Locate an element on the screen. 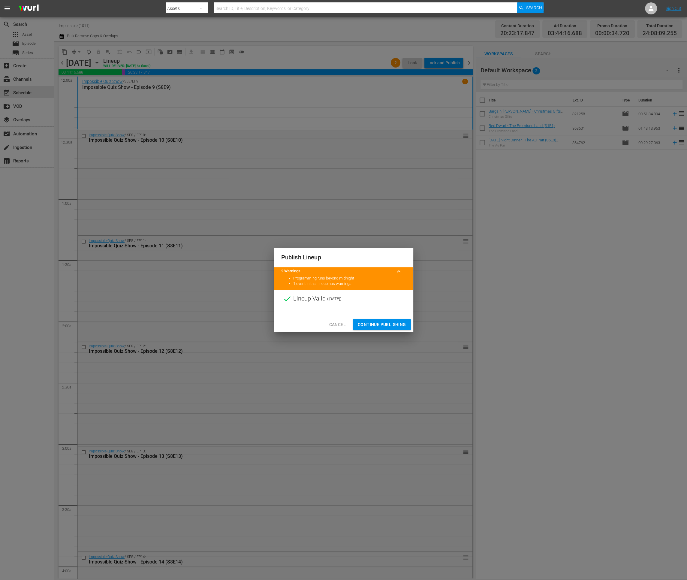  button: Cancel is located at coordinates (337, 325).